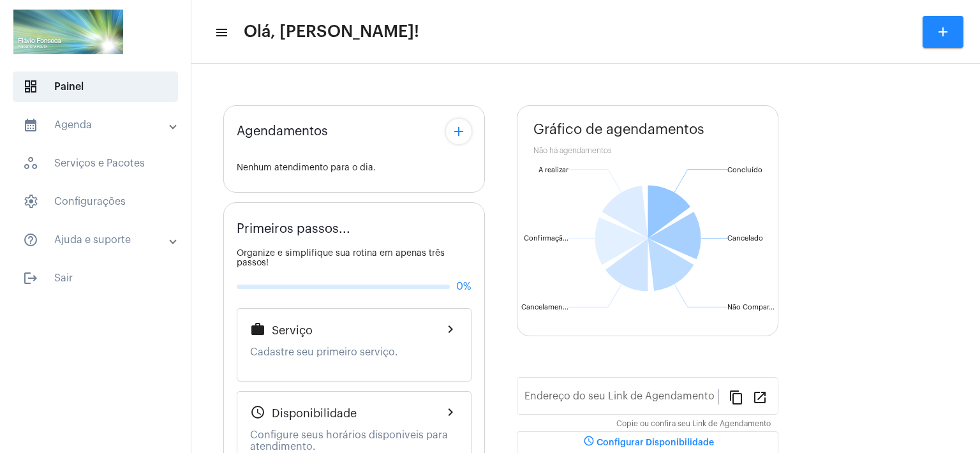 This screenshot has height=453, width=980. Describe the element at coordinates (68, 32) in the screenshot. I see `img: ad486f29-800c-4119-1513-e8219dc03dae.png` at that location.